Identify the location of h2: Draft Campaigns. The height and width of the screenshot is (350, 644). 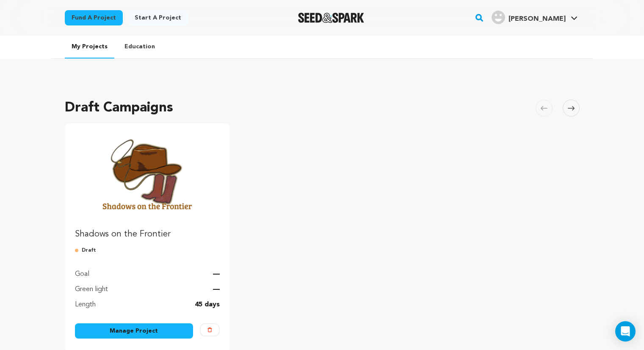
(119, 108).